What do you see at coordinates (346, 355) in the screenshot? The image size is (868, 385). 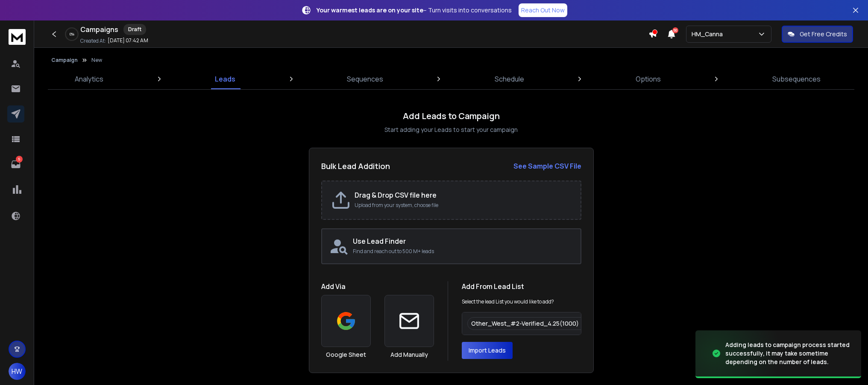 I see `h3: Google Sheet` at bounding box center [346, 355].